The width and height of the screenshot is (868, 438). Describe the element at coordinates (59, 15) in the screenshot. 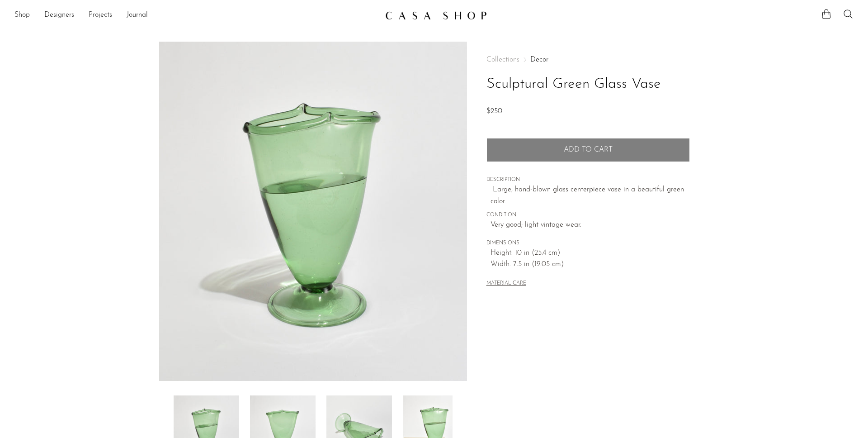

I see `a: Designers` at that location.